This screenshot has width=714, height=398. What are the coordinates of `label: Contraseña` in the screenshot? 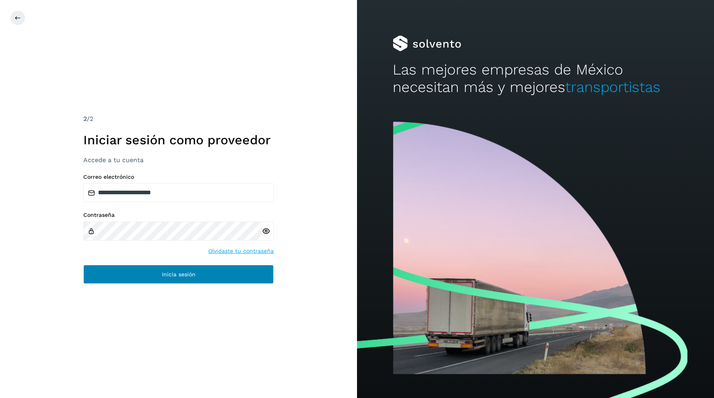 It's located at (178, 215).